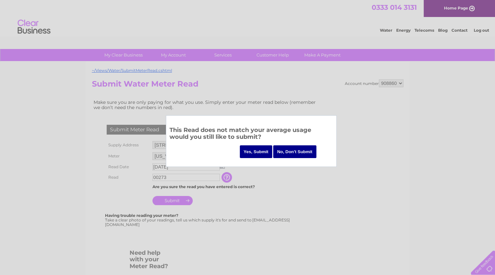 This screenshot has height=275, width=495. I want to click on a: Water, so click(386, 30).